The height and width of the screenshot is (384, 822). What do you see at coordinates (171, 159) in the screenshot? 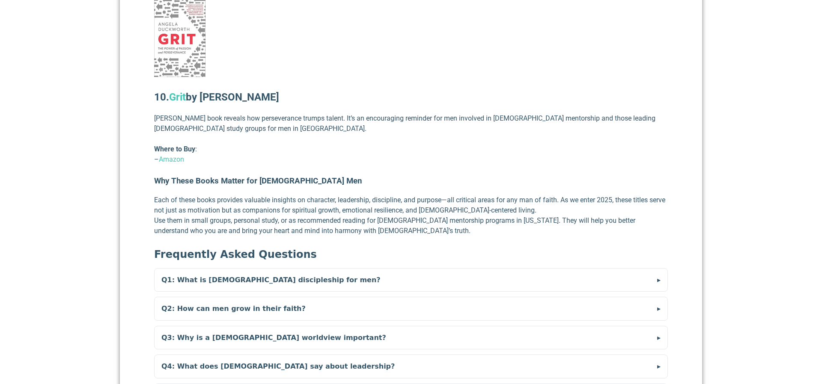
I see `a: Amazon` at bounding box center [171, 159].